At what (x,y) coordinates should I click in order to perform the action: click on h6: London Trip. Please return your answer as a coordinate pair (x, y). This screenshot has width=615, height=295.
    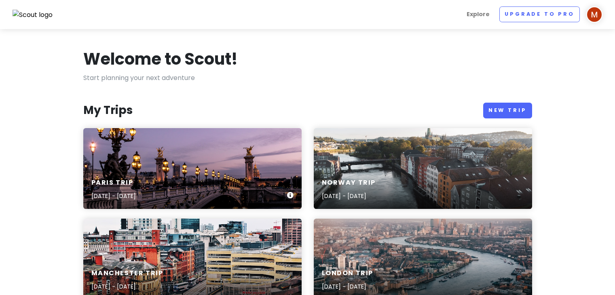
    Looking at the image, I should click on (348, 273).